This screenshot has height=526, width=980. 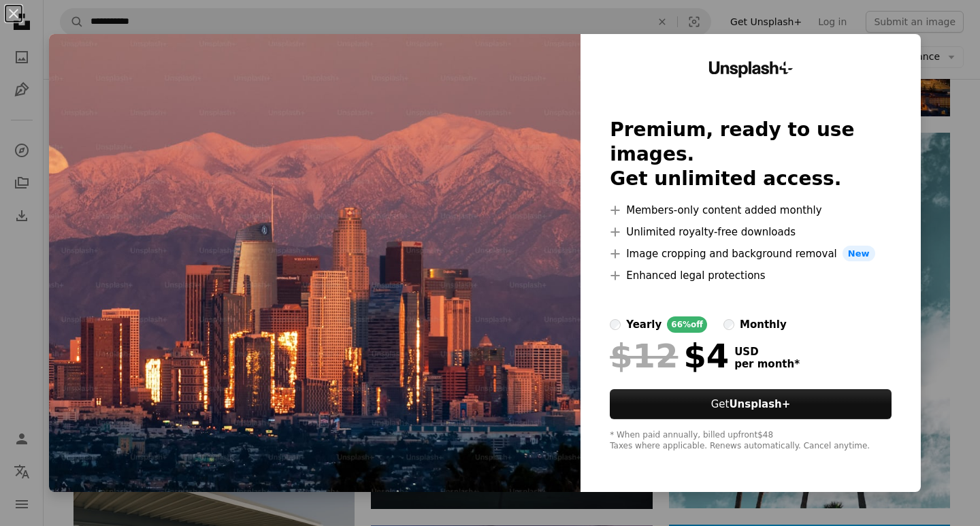 What do you see at coordinates (668, 356) in the screenshot?
I see `div: $4` at bounding box center [668, 356].